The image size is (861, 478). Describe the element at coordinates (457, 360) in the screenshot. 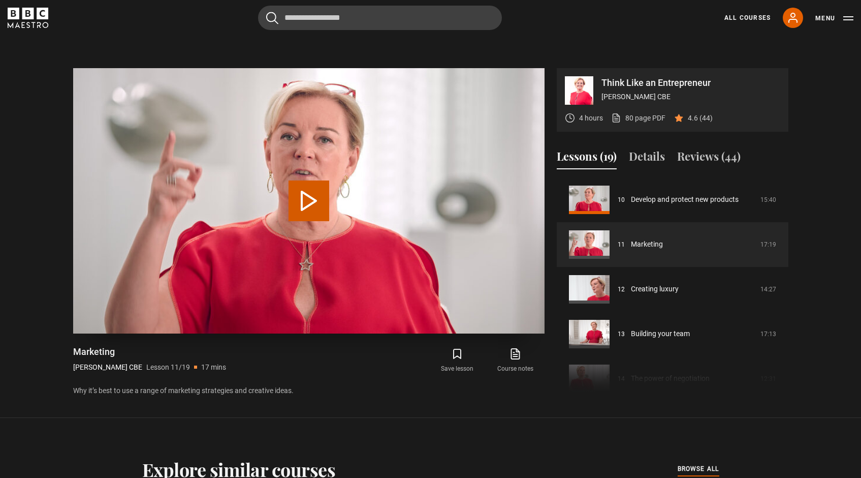

I see `button: Save lesson` at that location.